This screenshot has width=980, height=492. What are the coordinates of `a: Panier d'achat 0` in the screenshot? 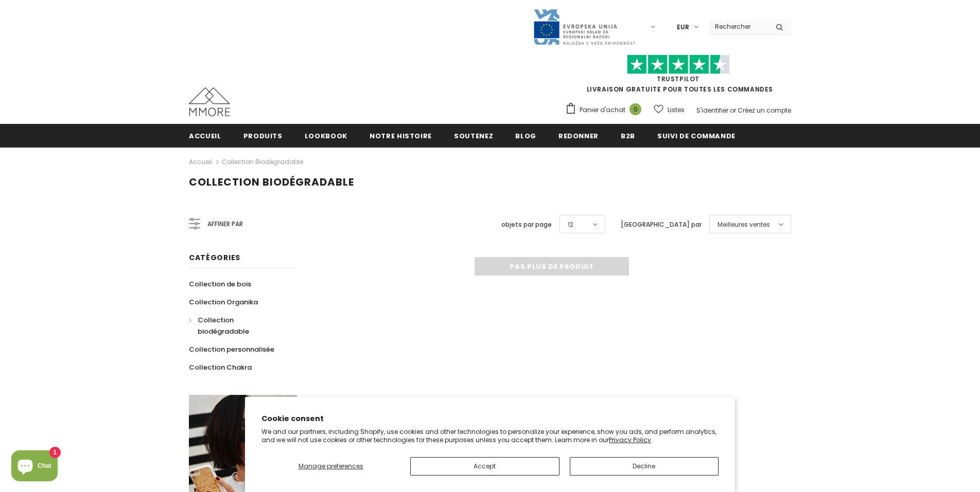 It's located at (606, 110).